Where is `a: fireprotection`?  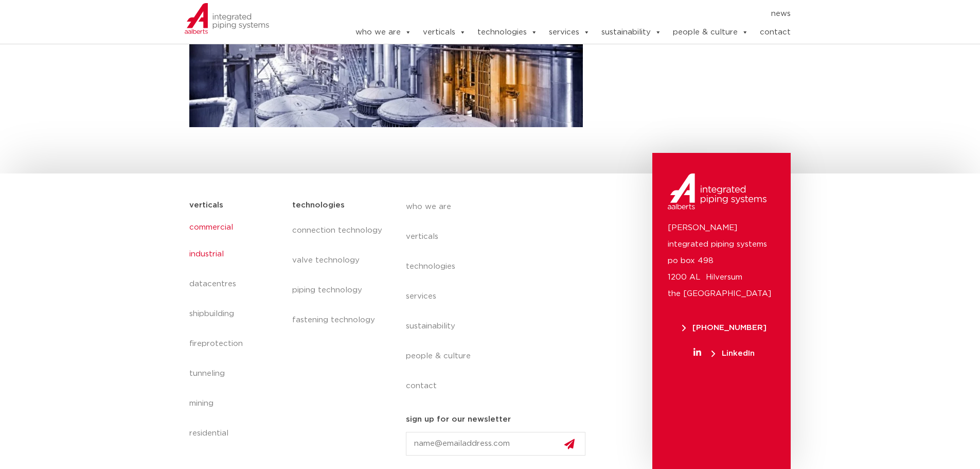
a: fireprotection is located at coordinates (236, 344).